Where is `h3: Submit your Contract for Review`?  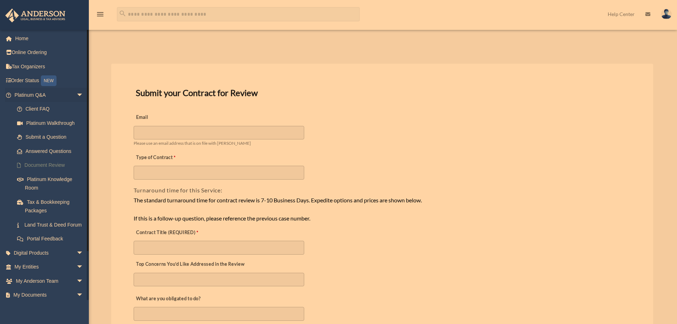 h3: Submit your Contract for Review is located at coordinates (382, 93).